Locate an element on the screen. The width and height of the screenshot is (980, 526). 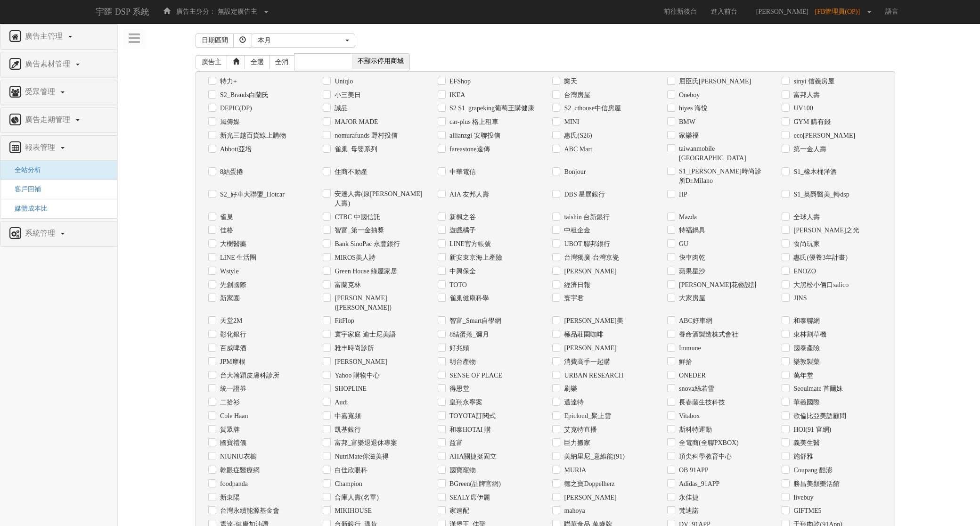
label: HOI(91 官網) is located at coordinates (811, 430).